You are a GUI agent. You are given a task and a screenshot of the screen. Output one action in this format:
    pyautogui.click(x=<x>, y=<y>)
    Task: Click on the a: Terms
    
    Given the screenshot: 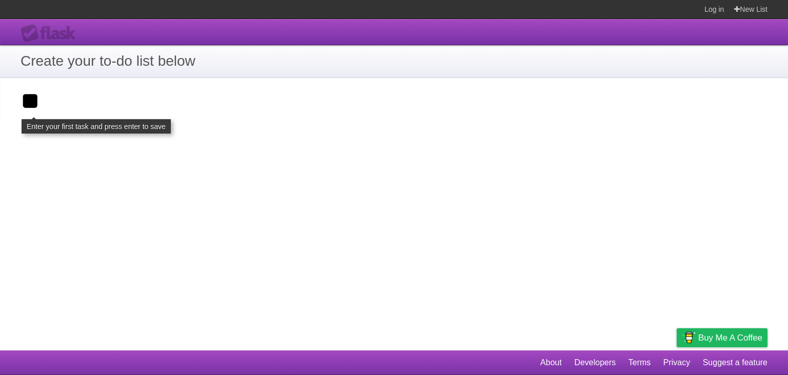 What is the action you would take?
    pyautogui.click(x=640, y=362)
    